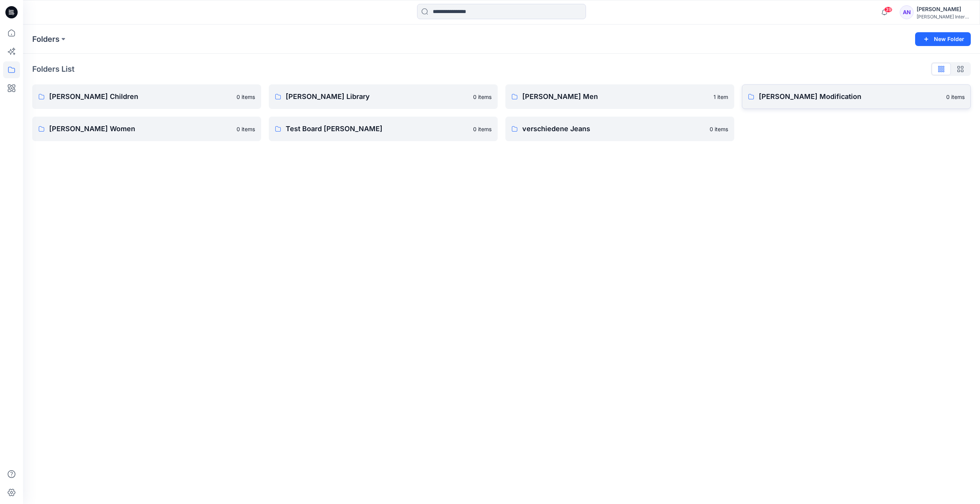 This screenshot has width=980, height=504. What do you see at coordinates (614, 129) in the screenshot?
I see `p: verschiedene Jeans` at bounding box center [614, 129].